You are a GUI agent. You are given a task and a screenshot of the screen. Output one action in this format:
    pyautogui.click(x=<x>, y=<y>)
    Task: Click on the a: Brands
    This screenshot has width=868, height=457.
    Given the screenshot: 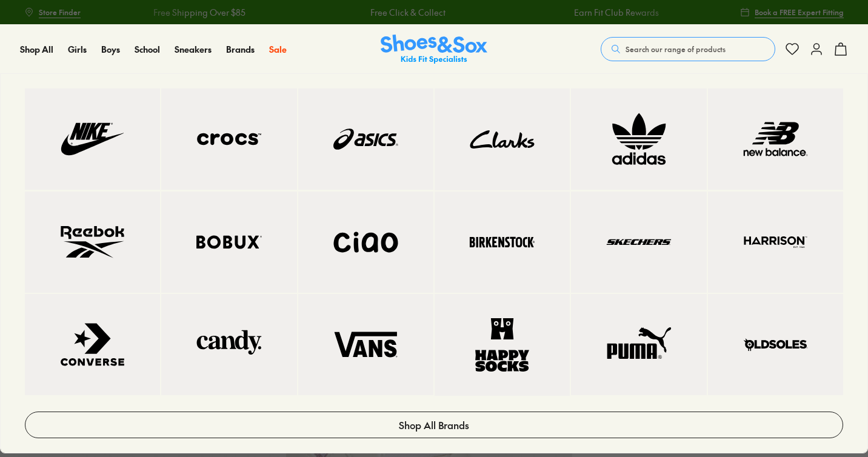 What is the action you would take?
    pyautogui.click(x=240, y=49)
    